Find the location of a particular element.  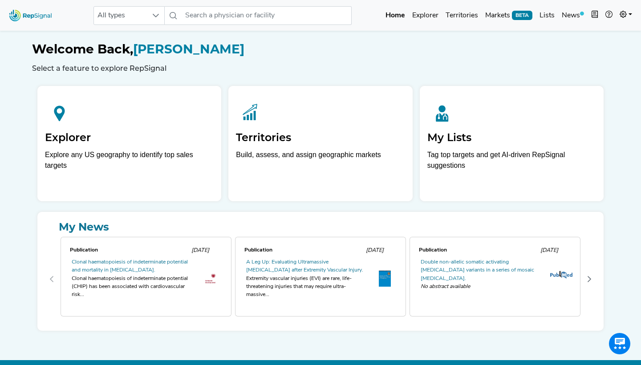

span: Welcome Back, is located at coordinates (82, 49).